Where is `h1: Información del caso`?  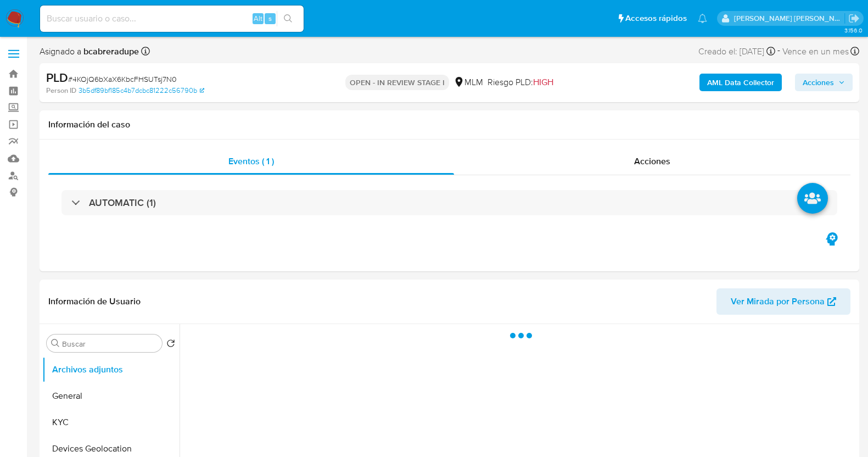 h1: Información del caso is located at coordinates (449, 125).